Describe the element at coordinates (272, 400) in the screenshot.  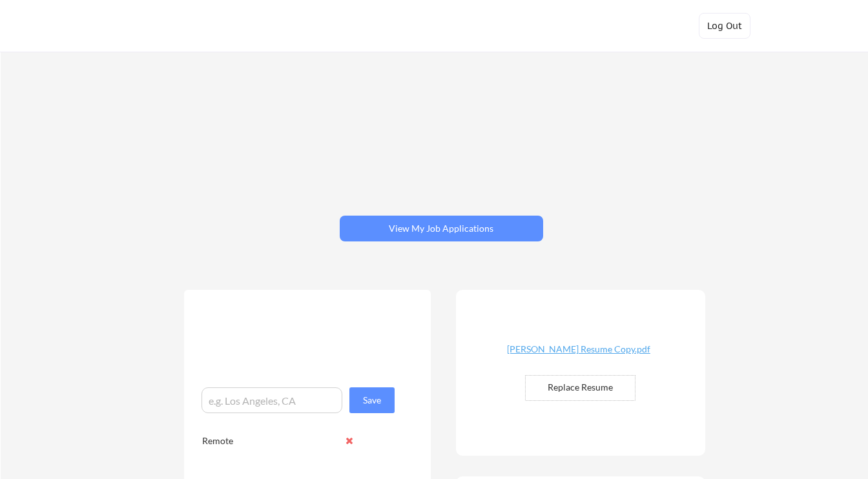
I see `input: e.g. Los Angeles, CA` at that location.